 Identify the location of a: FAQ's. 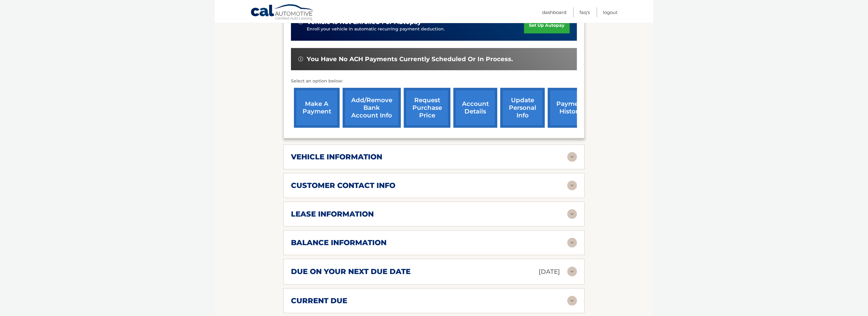
(585, 12).